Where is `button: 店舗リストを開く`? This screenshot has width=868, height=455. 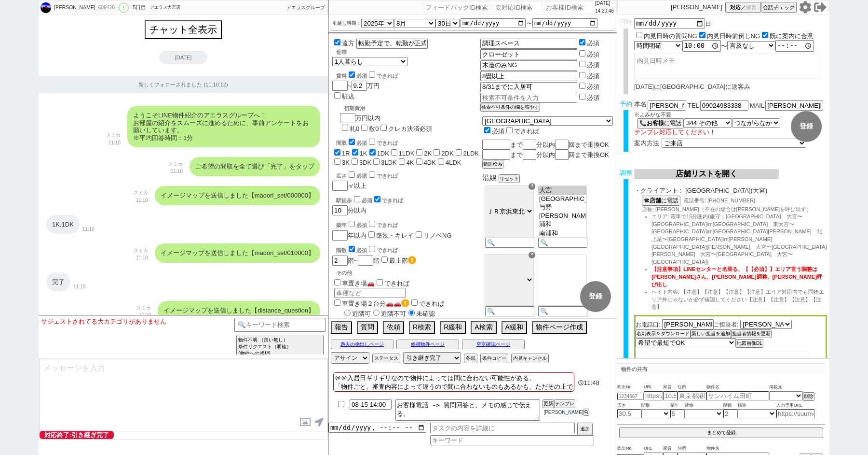 button: 店舗リストを開く is located at coordinates (707, 174).